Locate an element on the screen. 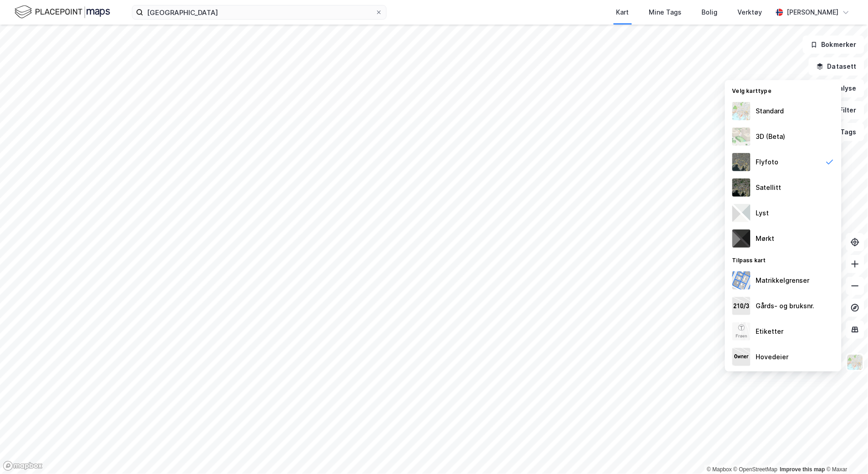  div: Tilpass kart is located at coordinates (784, 259).